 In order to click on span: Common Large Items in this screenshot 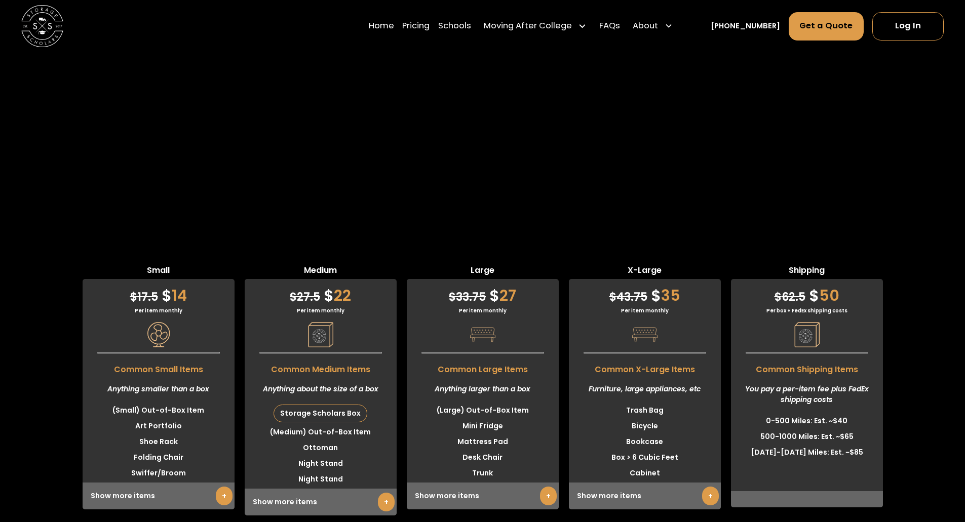, I will do `click(483, 367)`.